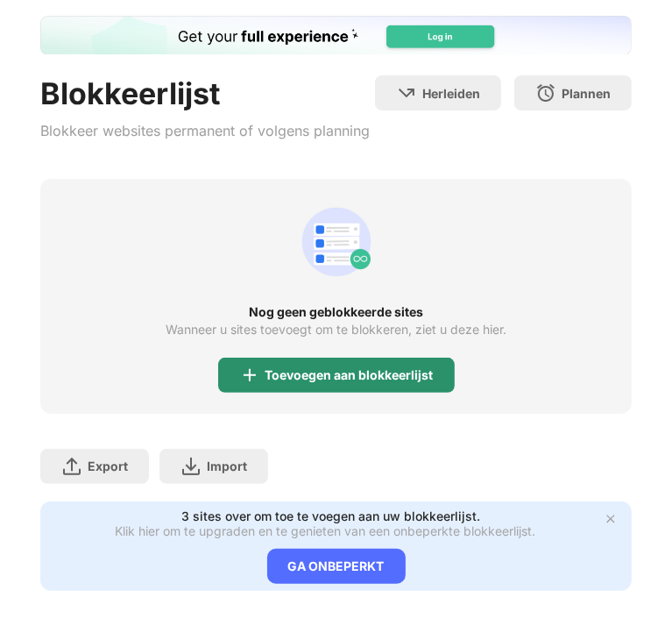 This screenshot has width=672, height=640. I want to click on div: GA ONBEPERKT, so click(336, 566).